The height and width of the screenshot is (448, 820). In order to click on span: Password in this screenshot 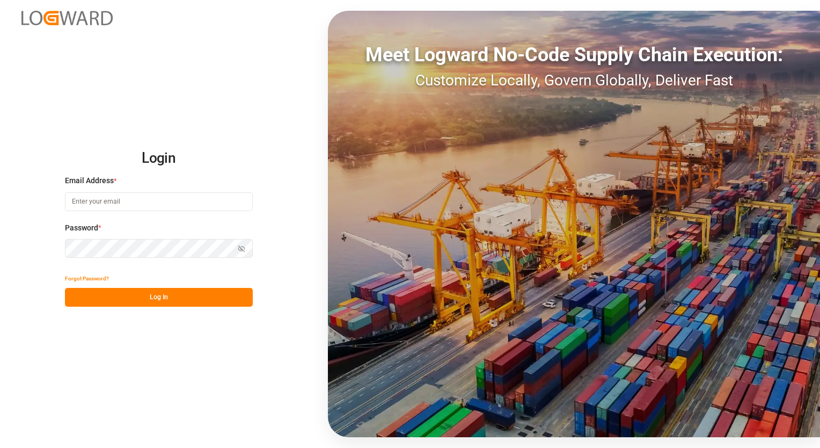, I will do `click(82, 228)`.